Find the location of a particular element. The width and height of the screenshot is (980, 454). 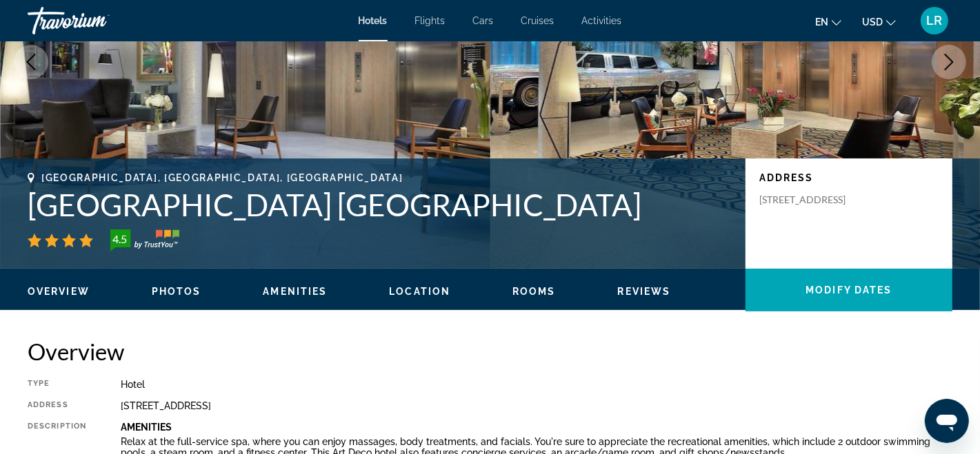

img: TrustYou guest rating badge is located at coordinates (145, 241).